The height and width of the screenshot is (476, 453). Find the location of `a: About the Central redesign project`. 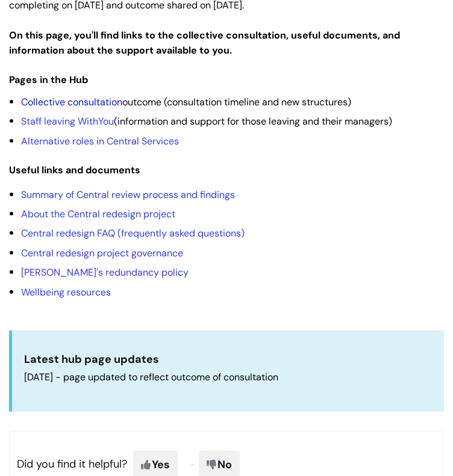

a: About the Central redesign project is located at coordinates (98, 214).